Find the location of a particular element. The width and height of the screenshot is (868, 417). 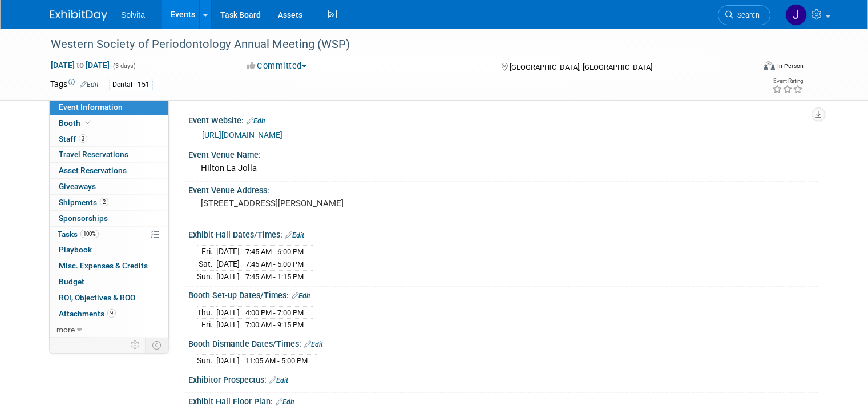

span: 9 is located at coordinates (111, 313).